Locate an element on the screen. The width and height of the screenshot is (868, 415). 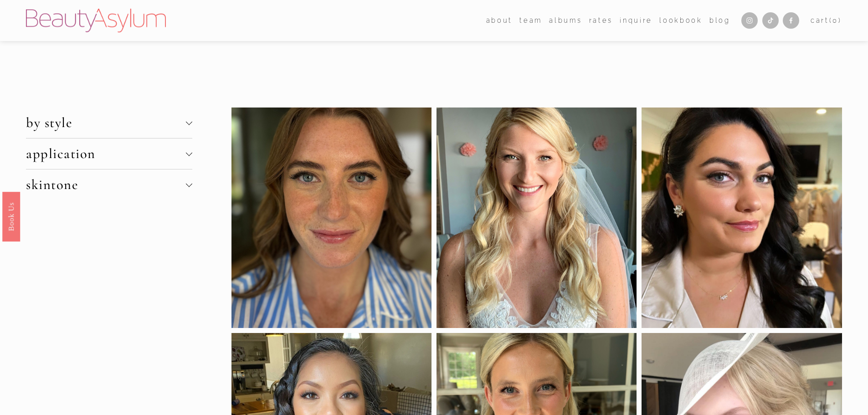
span: application is located at coordinates (106, 154).